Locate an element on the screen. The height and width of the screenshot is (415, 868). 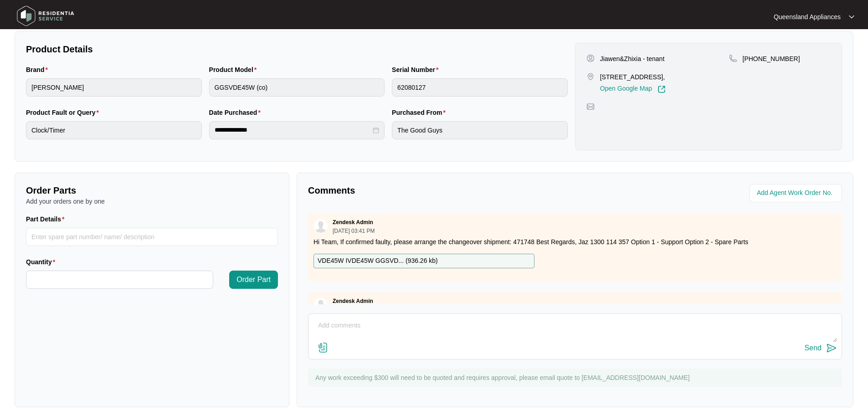
p: Add your orders one by one is located at coordinates (152, 201).